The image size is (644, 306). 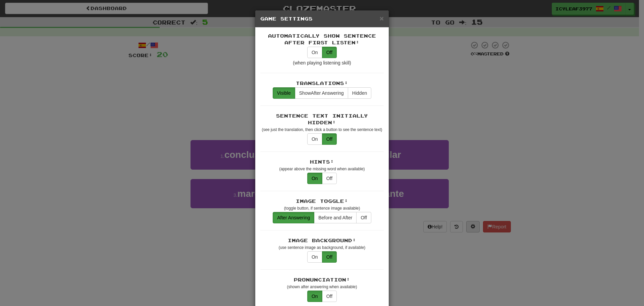 What do you see at coordinates (305, 93) in the screenshot?
I see `span: Show` at bounding box center [305, 93].